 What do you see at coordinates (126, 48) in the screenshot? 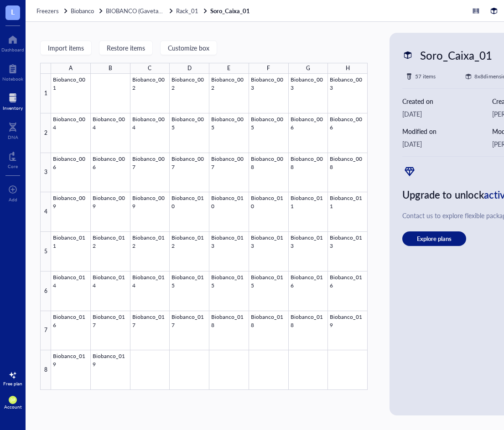
I see `button: Restore items` at bounding box center [126, 48].